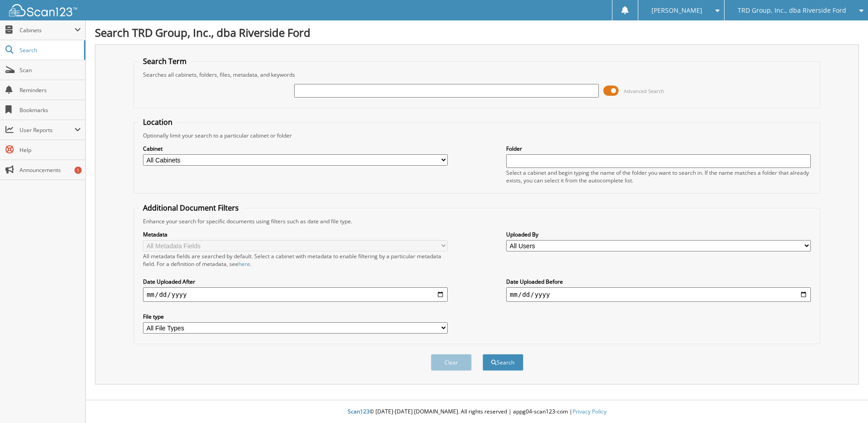 This screenshot has width=868, height=423. Describe the element at coordinates (50, 170) in the screenshot. I see `span: Announcements` at that location.